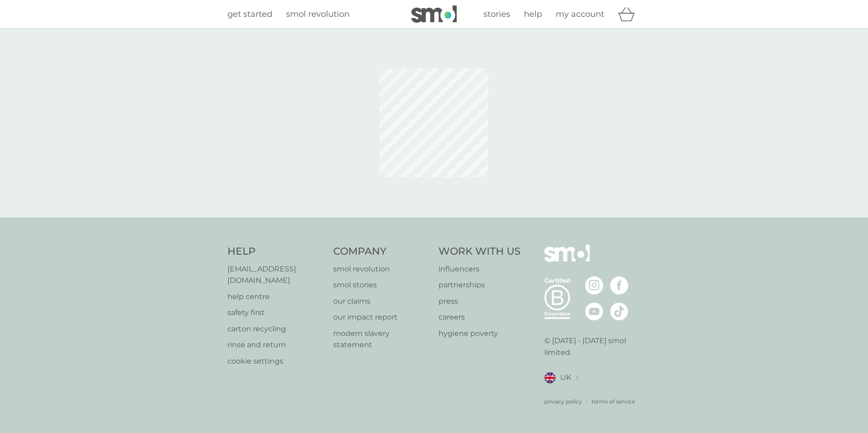 The image size is (868, 433). What do you see at coordinates (563, 401) in the screenshot?
I see `p: privacy policy` at bounding box center [563, 401].